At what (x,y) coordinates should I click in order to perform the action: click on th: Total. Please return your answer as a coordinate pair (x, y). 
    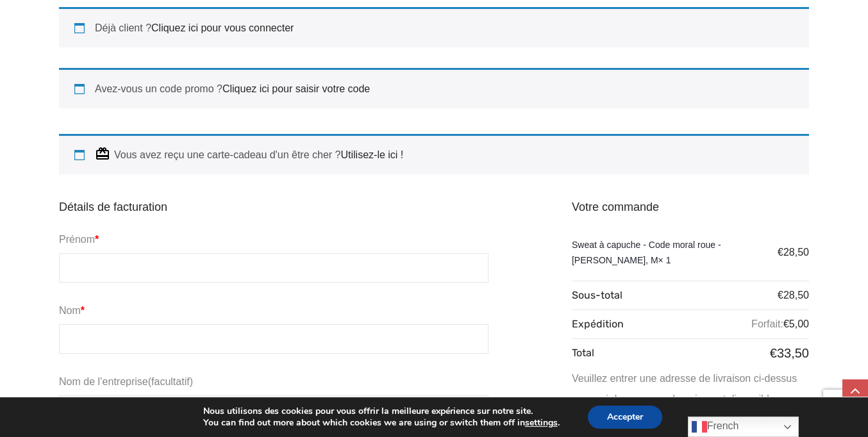
    Looking at the image, I should click on (597, 354).